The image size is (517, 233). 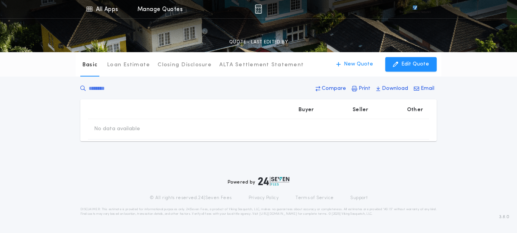 What do you see at coordinates (314, 198) in the screenshot?
I see `a: Terms of Service` at bounding box center [314, 198].